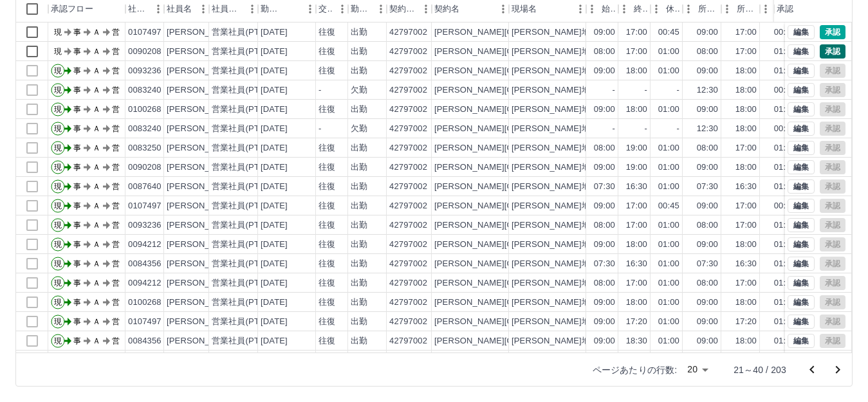 The image size is (868, 402). Describe the element at coordinates (697, 370) in the screenshot. I see `div: 20` at that location.